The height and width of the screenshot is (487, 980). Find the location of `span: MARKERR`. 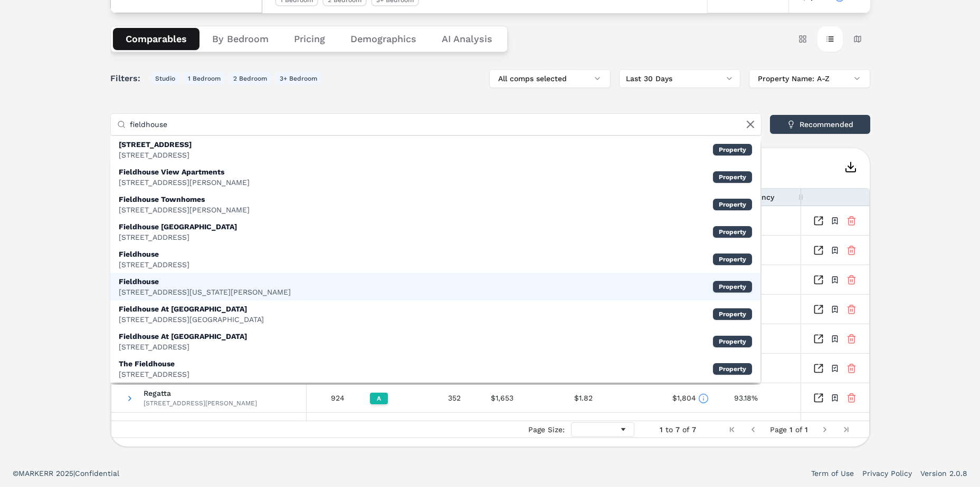

span: MARKERR is located at coordinates (37, 473).